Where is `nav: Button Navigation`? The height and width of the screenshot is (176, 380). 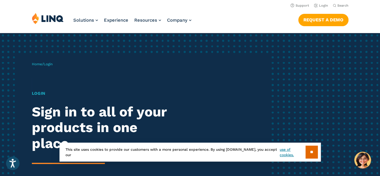 nav: Button Navigation is located at coordinates (323, 19).